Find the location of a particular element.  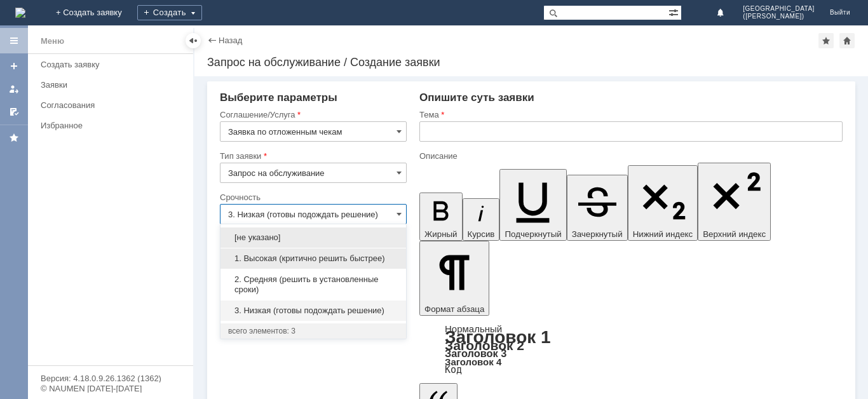

button: Зачеркнутый is located at coordinates (598, 208).